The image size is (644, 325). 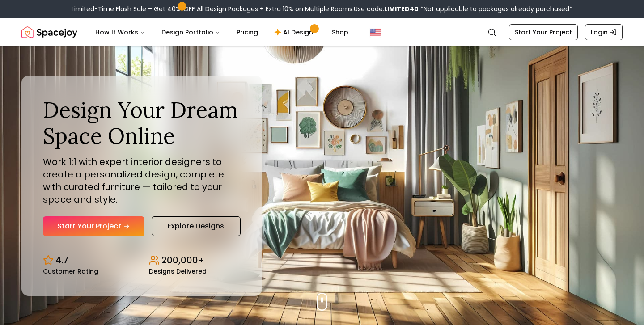 I want to click on nav: Main, so click(x=222, y=32).